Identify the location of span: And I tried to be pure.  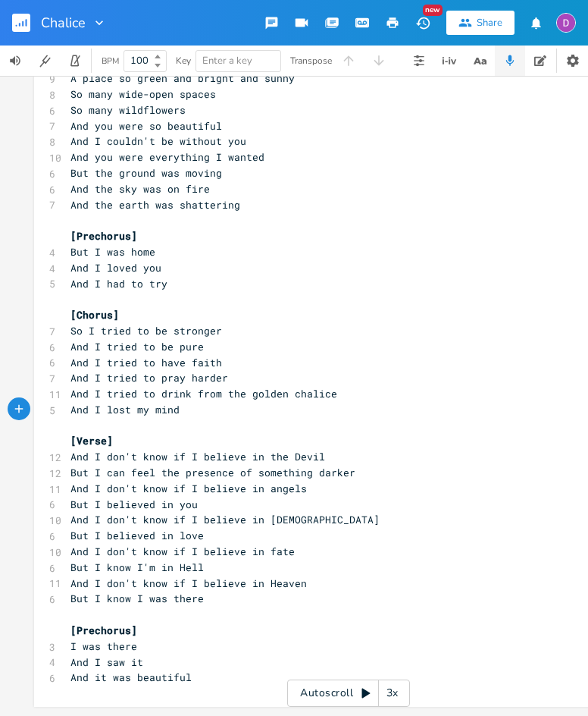
(137, 346).